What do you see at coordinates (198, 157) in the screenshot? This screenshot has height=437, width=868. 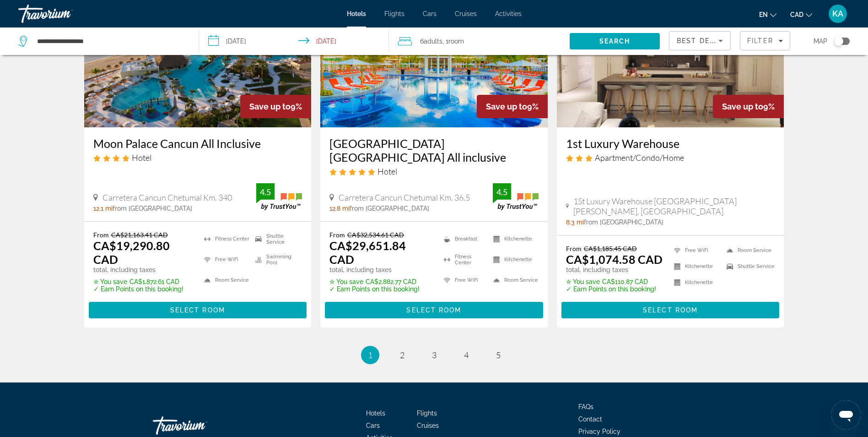 I see `div: 4 star Hotel` at bounding box center [198, 157].